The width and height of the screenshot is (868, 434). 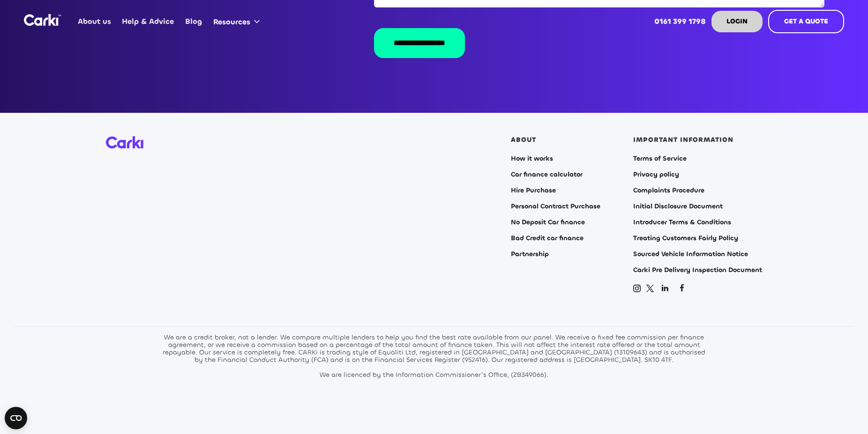 I want to click on a: No Deposit Car finance, so click(x=548, y=222).